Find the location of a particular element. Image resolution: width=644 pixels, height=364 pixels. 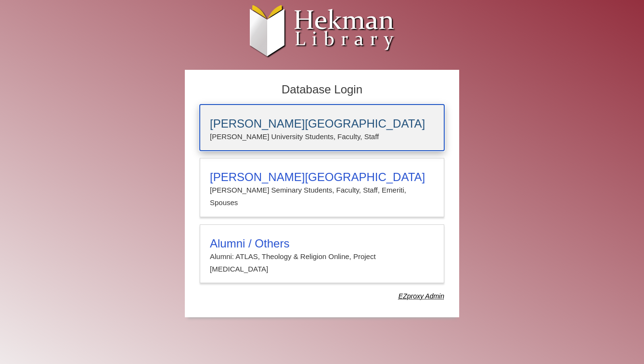

h2: Database Login is located at coordinates (322, 90).